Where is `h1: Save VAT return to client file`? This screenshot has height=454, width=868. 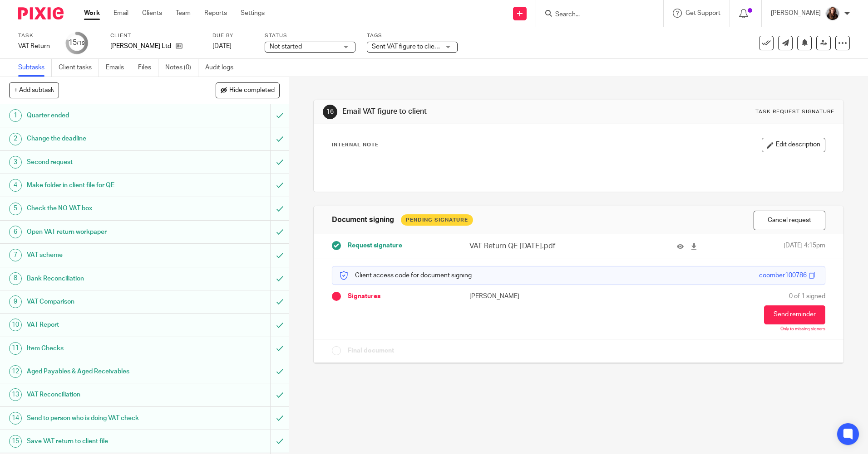
h1: Save VAT return to client file is located at coordinates (104, 441).